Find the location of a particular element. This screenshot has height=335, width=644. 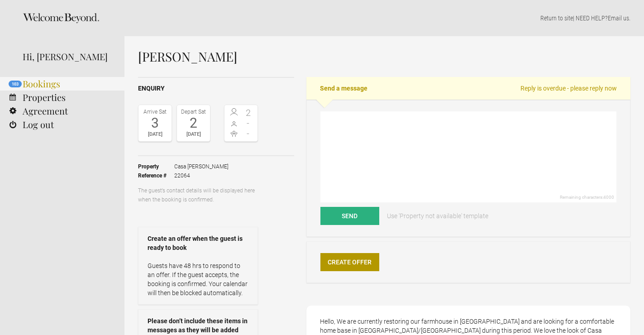

span: 2 is located at coordinates (249, 113).